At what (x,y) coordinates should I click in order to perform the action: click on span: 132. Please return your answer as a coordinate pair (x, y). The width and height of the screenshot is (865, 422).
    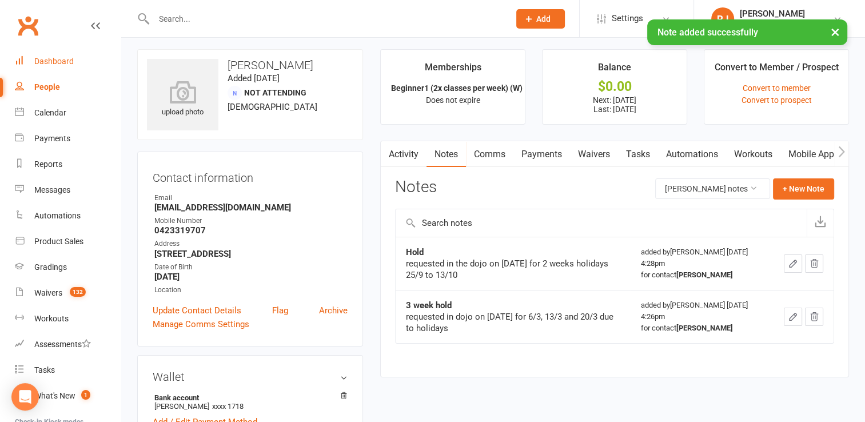
    Looking at the image, I should click on (78, 291).